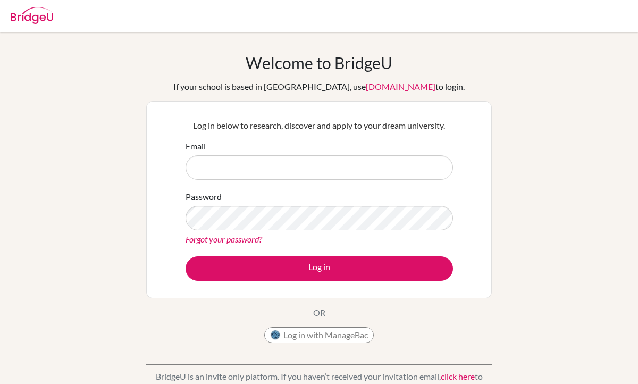 This screenshot has width=638, height=384. Describe the element at coordinates (203, 197) in the screenshot. I see `label: Password` at that location.